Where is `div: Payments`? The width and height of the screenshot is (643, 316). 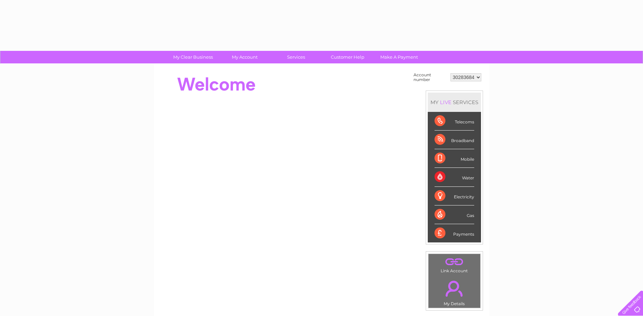
div: Payments is located at coordinates (454, 233).